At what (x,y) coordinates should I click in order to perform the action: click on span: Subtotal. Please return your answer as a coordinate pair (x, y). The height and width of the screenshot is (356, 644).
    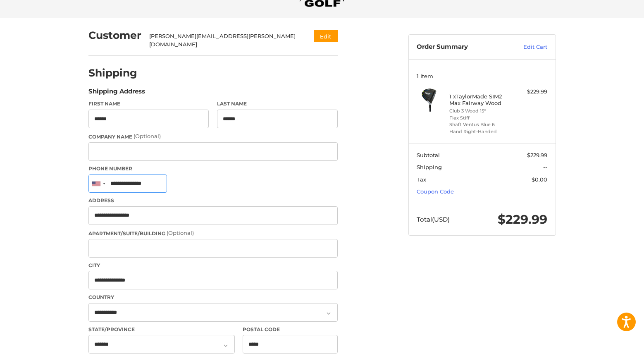
    Looking at the image, I should click on (429, 155).